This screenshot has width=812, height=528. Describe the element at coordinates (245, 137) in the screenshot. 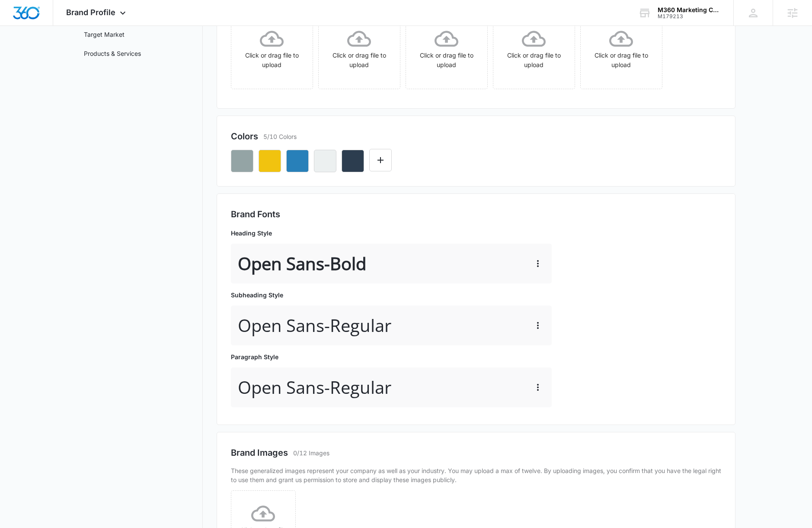

I see `h2: Colors` at that location.